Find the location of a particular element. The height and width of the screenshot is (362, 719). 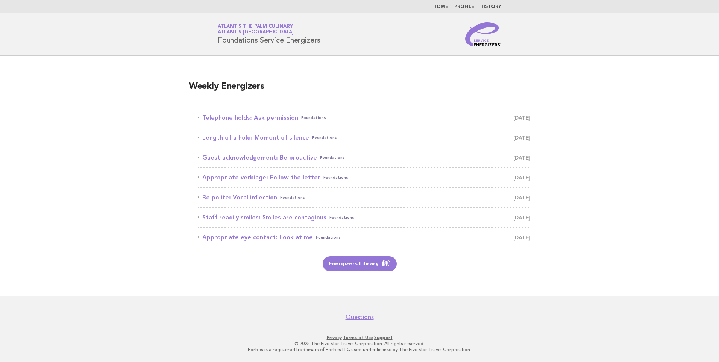

a: History is located at coordinates (491, 7).